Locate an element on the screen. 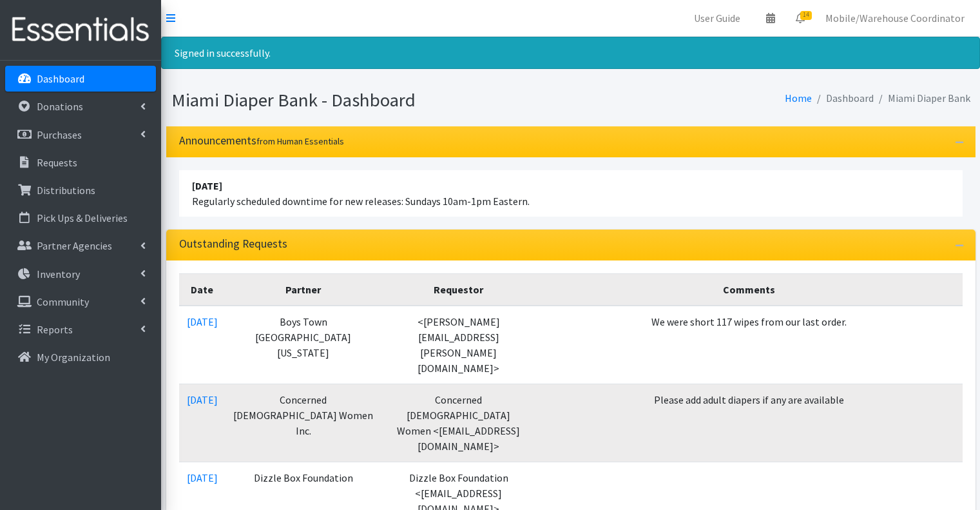 Image resolution: width=980 pixels, height=510 pixels. p: Community is located at coordinates (62, 302).